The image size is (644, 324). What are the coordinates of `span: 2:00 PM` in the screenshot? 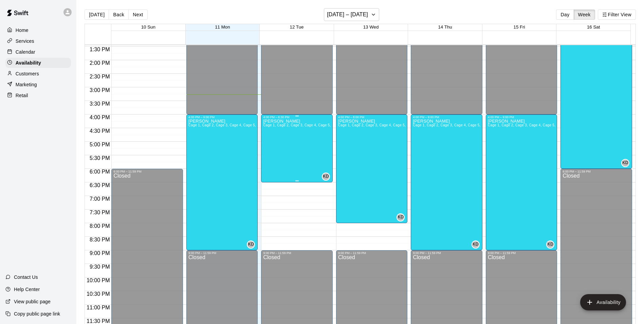 It's located at (100, 63).